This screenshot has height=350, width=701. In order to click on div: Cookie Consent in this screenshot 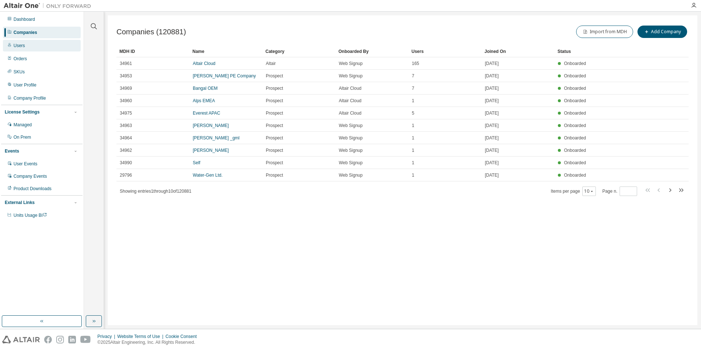, I will do `click(183, 337)`.